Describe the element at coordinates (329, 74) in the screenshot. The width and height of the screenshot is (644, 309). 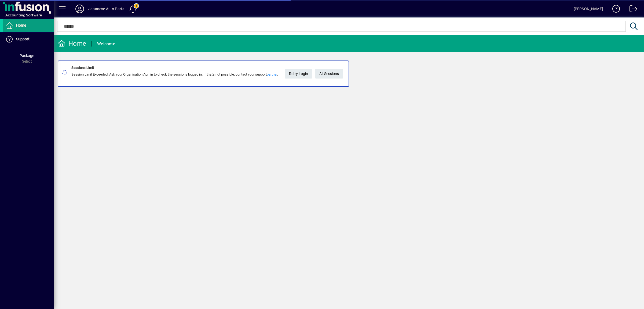
I see `span: All Sessions` at that location.